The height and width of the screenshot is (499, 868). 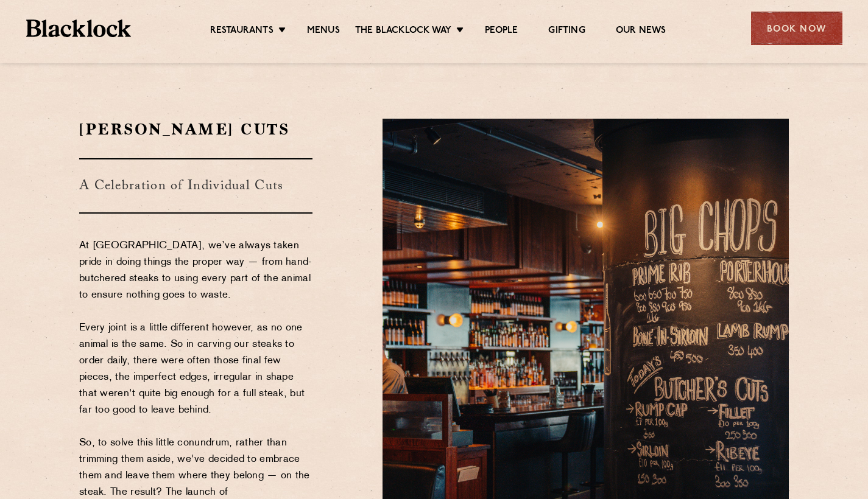 What do you see at coordinates (566, 32) in the screenshot?
I see `a: Gifting` at bounding box center [566, 32].